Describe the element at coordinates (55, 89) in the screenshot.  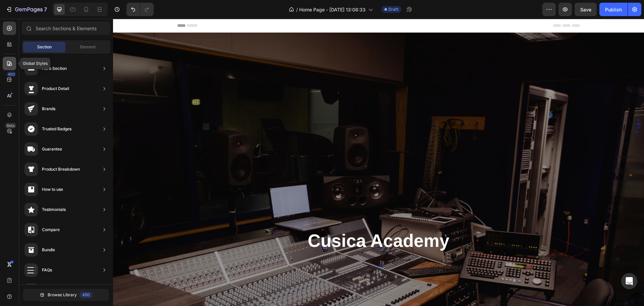
I see `div: Product Detail` at that location.